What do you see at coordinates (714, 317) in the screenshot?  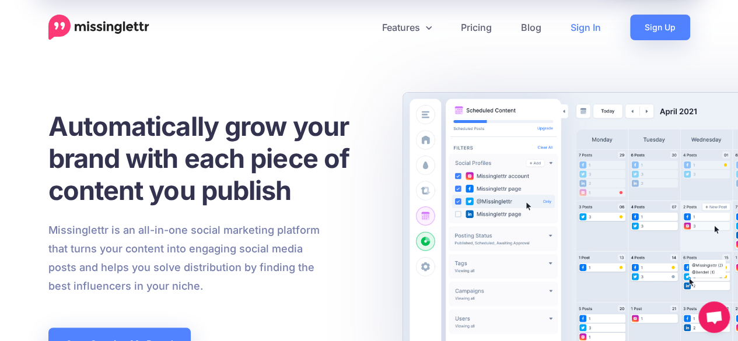 I see `div: Open chat` at bounding box center [714, 317].